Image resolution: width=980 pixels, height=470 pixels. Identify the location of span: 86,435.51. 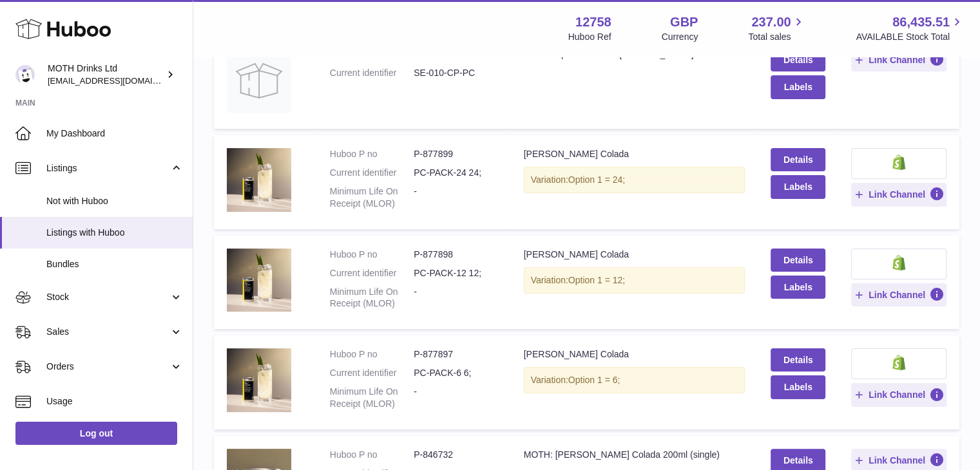
(921, 22).